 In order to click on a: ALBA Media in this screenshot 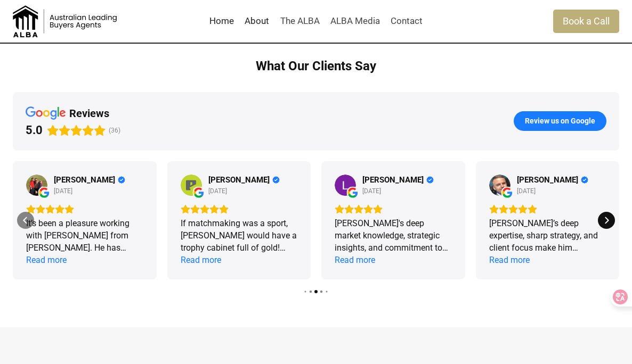, I will do `click(355, 21)`.